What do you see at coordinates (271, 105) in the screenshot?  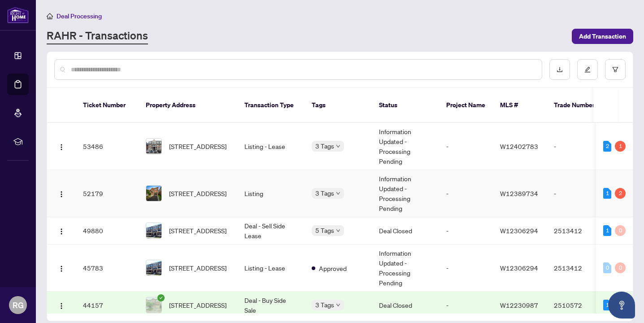 I see `th: Transaction Type` at bounding box center [271, 105].